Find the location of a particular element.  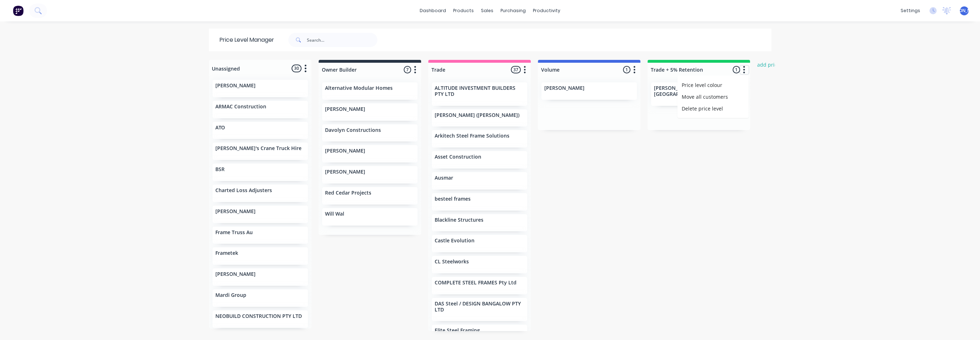

div: productivity is located at coordinates (547, 10).